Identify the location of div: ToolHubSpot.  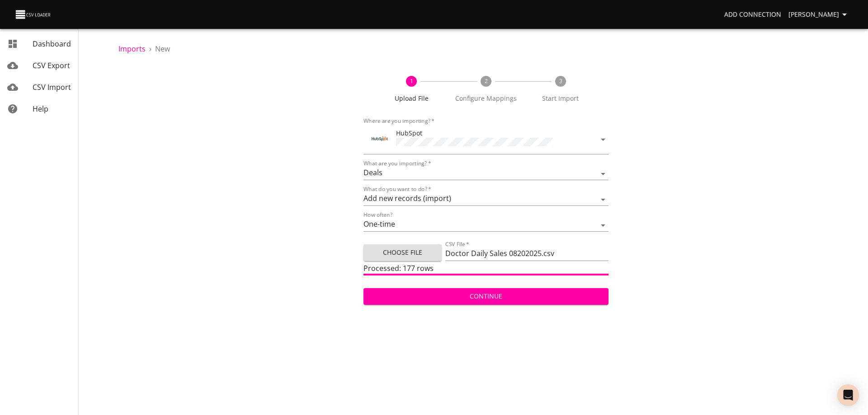
(486, 139).